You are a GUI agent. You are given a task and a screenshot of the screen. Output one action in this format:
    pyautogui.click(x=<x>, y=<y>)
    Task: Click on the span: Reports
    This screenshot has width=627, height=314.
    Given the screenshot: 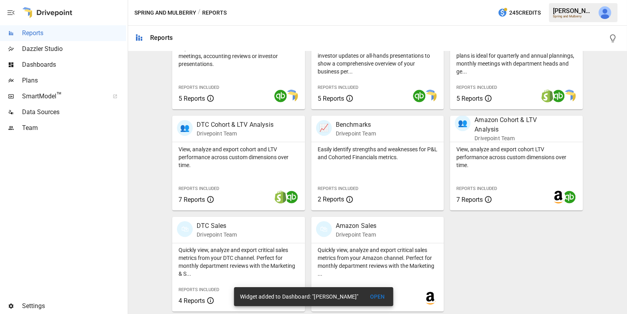 What is the action you would take?
    pyautogui.click(x=74, y=33)
    